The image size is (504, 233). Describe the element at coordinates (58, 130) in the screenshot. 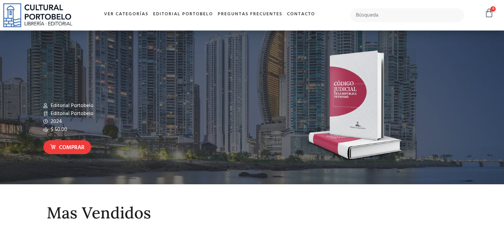

I see `span: $ 50.00` at that location.